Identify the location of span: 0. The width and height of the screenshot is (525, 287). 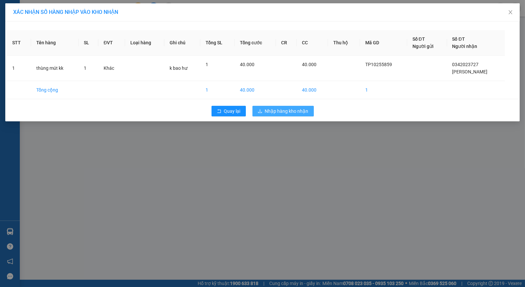
(31, 49).